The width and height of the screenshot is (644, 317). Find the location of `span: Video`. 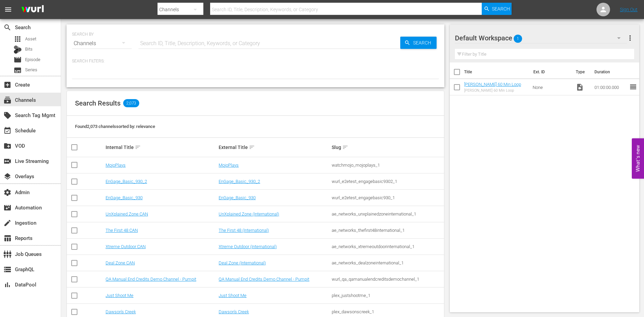

span: Video is located at coordinates (579, 87).